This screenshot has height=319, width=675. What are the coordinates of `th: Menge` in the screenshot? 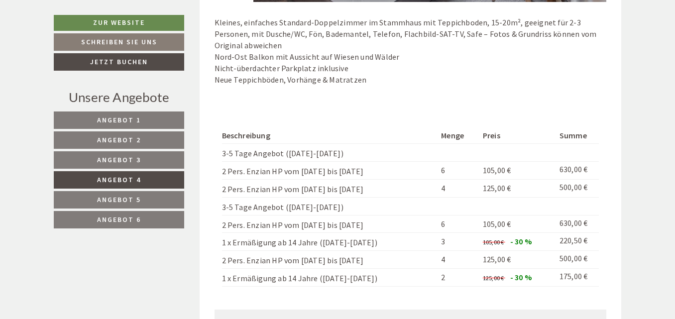 It's located at (458, 135).